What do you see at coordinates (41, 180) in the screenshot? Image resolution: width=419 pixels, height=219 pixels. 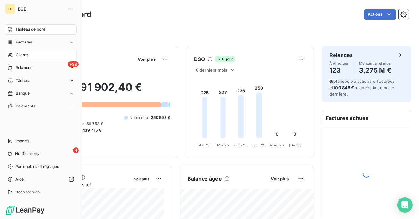 I see `a: Aide` at bounding box center [41, 180].